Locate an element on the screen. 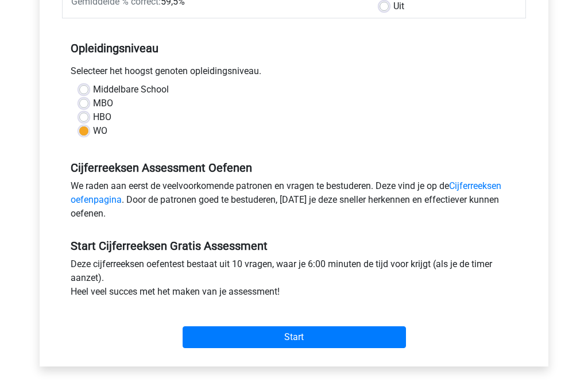  h5: Opleidingsniveau is located at coordinates (294, 49).